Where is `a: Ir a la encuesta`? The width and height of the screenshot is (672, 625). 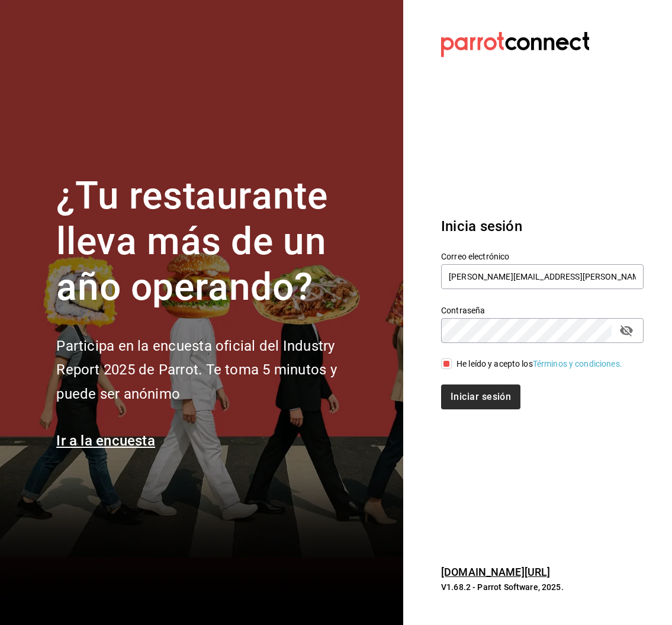 a: Ir a la encuesta is located at coordinates (106, 441).